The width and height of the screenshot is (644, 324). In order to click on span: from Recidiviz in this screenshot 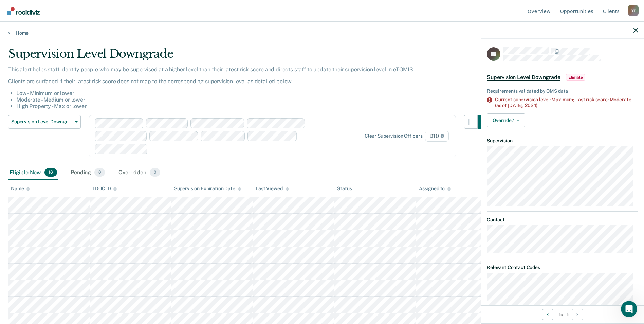, I will do `click(82, 53)`.